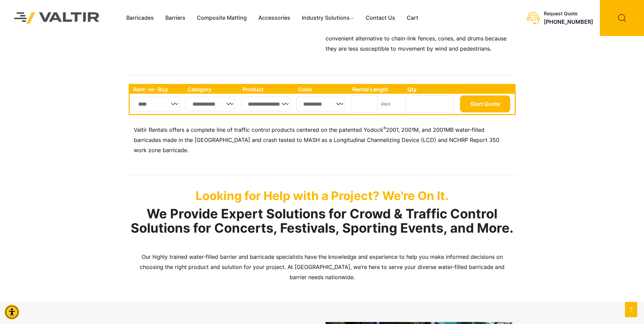 Image resolution: width=644 pixels, height=324 pixels. What do you see at coordinates (380, 18) in the screenshot?
I see `a: Contact Us` at bounding box center [380, 18].